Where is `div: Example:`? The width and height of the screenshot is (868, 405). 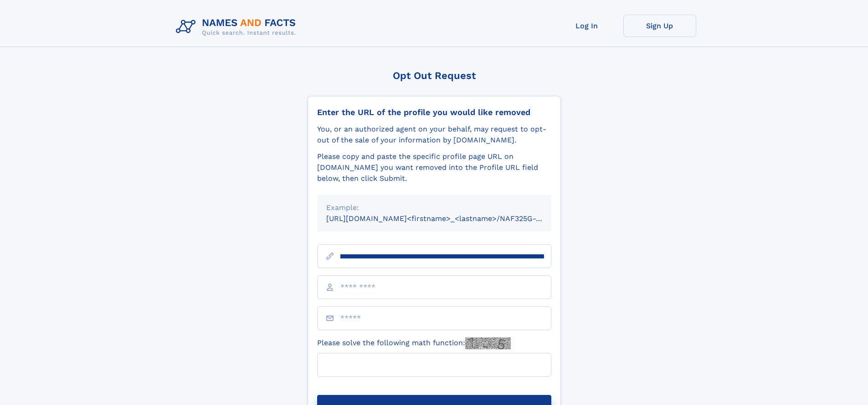 div: Example: is located at coordinates (434, 208).